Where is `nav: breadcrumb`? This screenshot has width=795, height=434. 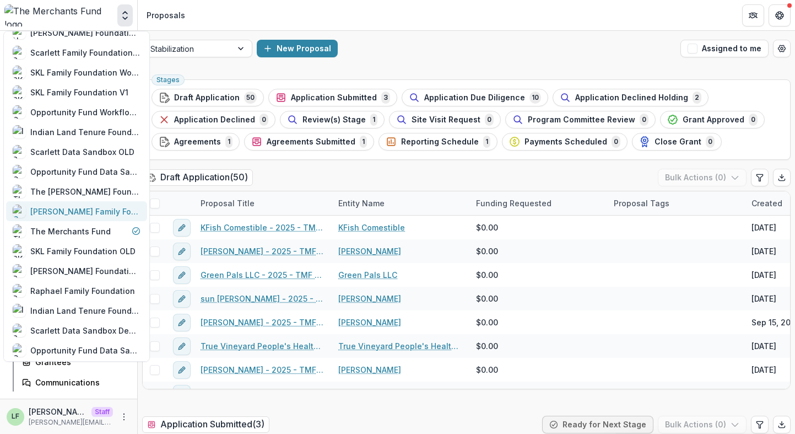
nav: breadcrumb is located at coordinates (166, 15).